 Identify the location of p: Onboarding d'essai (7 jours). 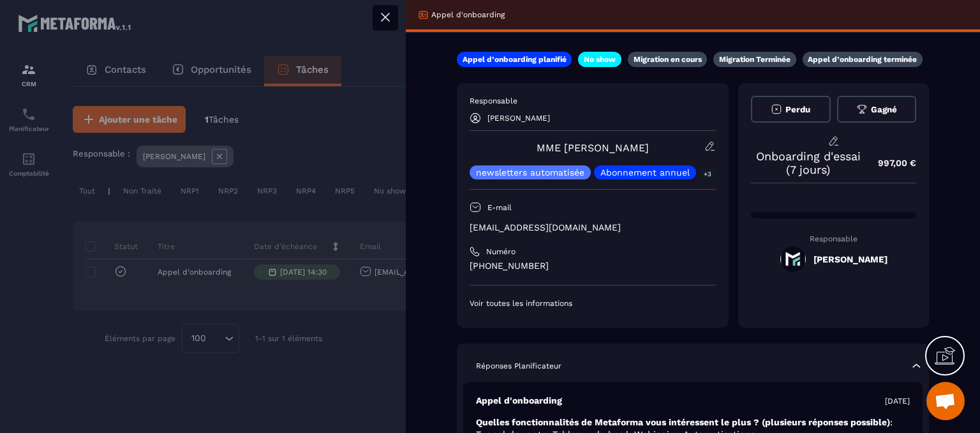
(808, 163).